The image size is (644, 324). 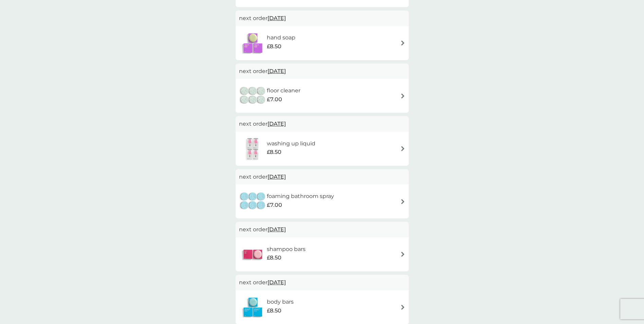 I want to click on h6: foaming bathroom spray, so click(x=300, y=196).